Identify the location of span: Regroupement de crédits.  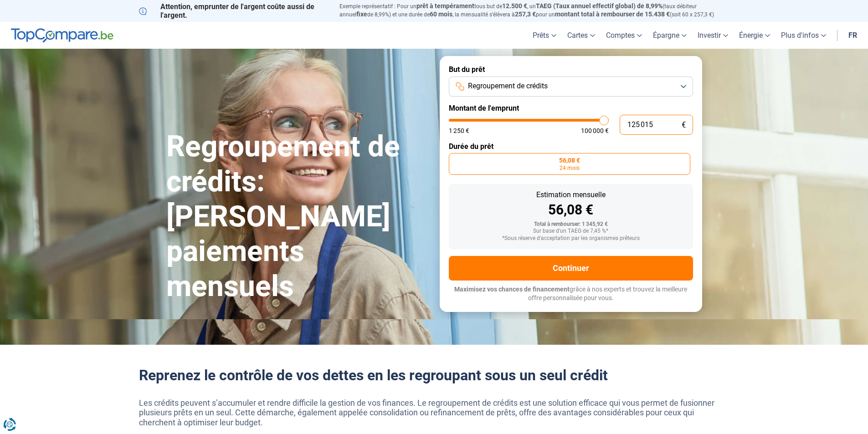
(508, 86).